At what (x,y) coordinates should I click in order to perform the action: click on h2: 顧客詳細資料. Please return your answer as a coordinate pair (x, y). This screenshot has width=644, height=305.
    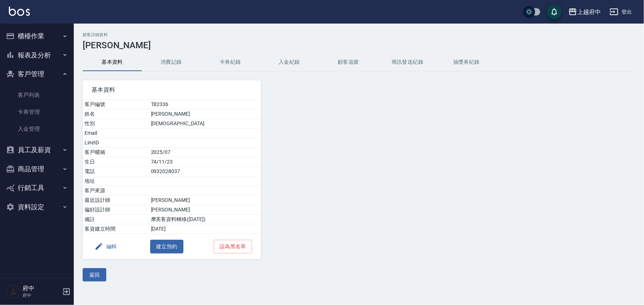
    Looking at the image, I should click on (359, 34).